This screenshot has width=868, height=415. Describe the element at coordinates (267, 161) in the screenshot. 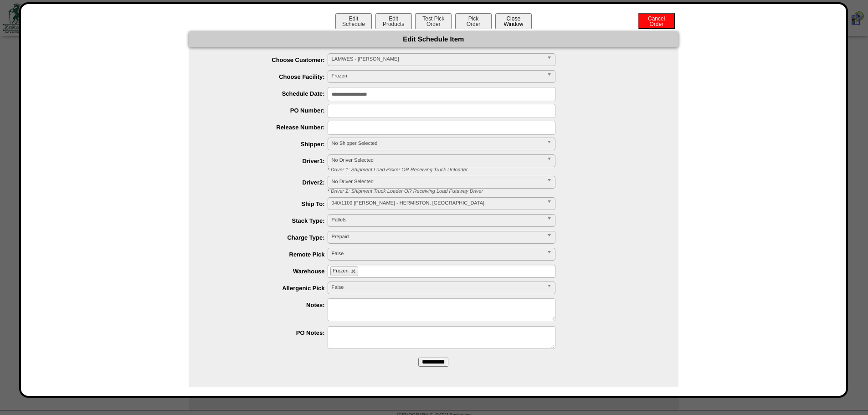

I see `label: Driver1:` at that location.